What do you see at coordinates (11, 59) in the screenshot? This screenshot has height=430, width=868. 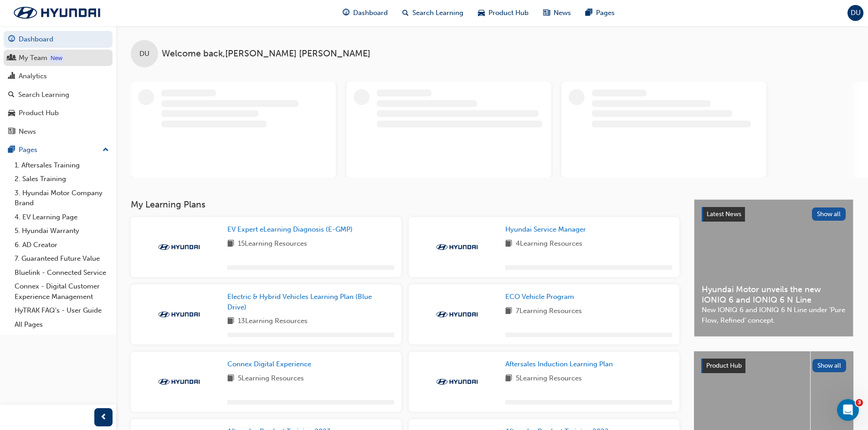 I see `span: people-icon` at bounding box center [11, 59].